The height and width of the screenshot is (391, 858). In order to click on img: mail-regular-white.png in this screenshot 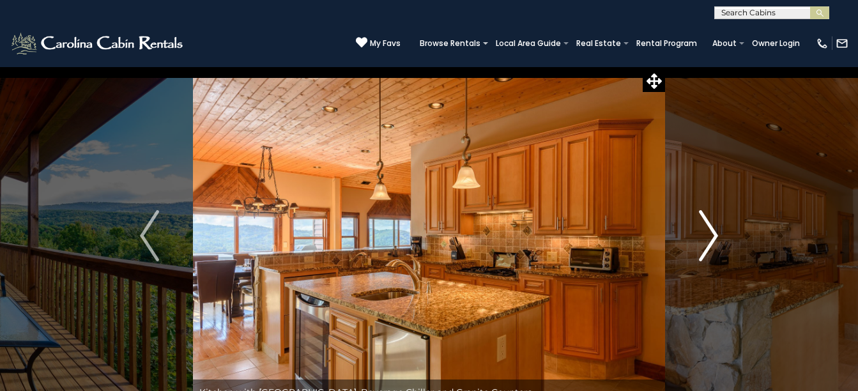, I will do `click(842, 43)`.